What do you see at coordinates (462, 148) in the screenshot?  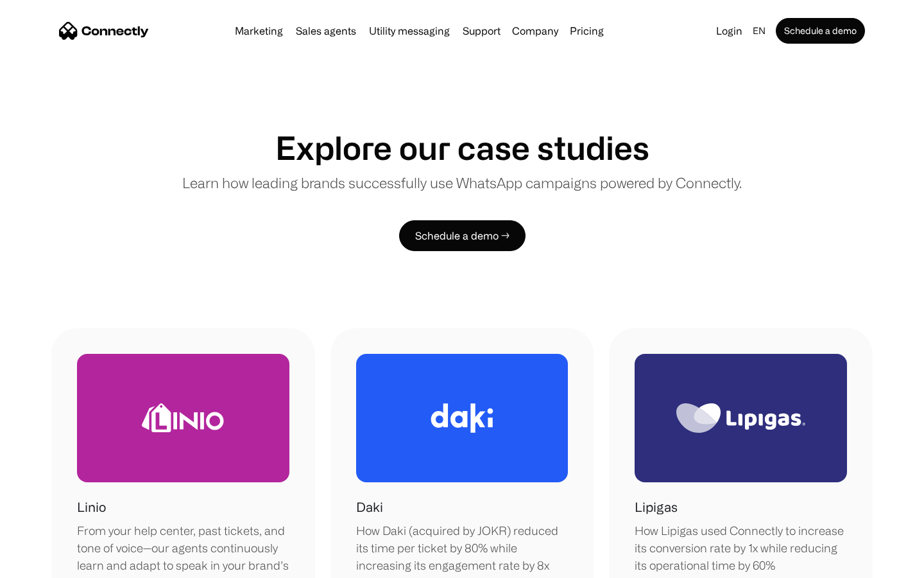 I see `h1: Explore our case studies` at bounding box center [462, 148].